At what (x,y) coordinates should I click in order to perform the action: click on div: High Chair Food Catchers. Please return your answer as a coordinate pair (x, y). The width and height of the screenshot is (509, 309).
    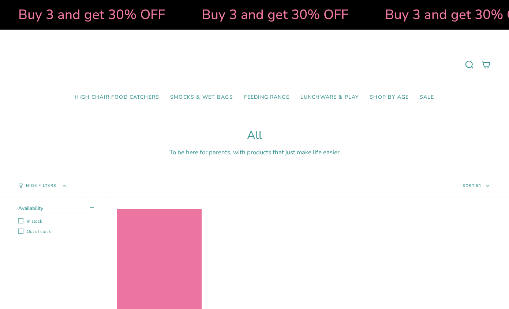
    Looking at the image, I should click on (117, 97).